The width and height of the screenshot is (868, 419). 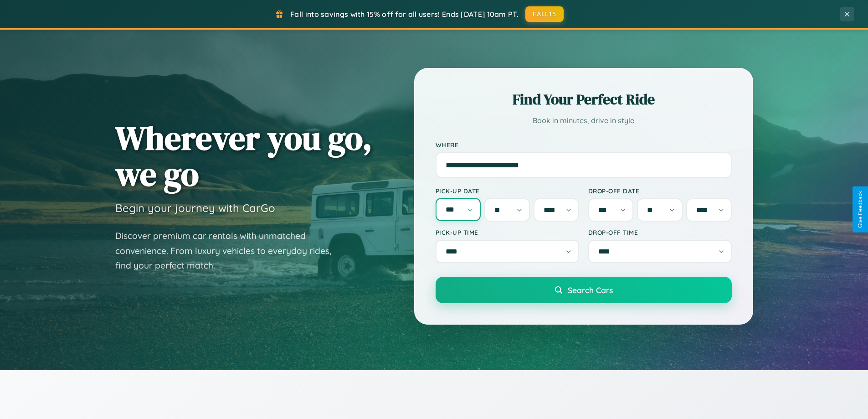 What do you see at coordinates (507, 232) in the screenshot?
I see `label: Pick-up Time` at bounding box center [507, 232].